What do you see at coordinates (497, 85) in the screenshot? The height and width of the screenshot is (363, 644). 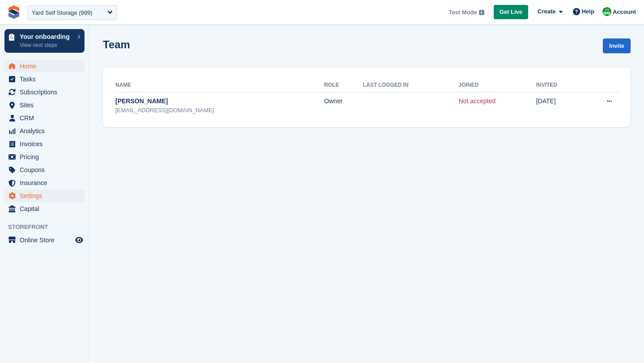 I see `th: Joined` at bounding box center [497, 85].